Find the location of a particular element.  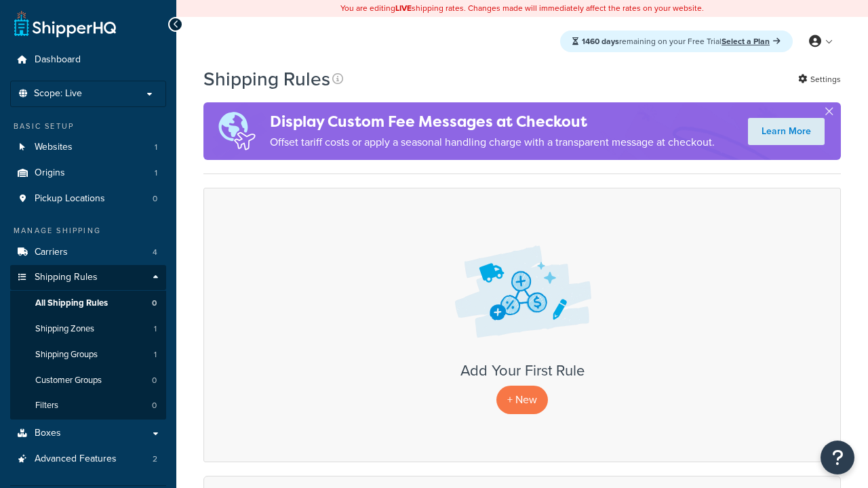

span: 4 is located at coordinates (155, 252).